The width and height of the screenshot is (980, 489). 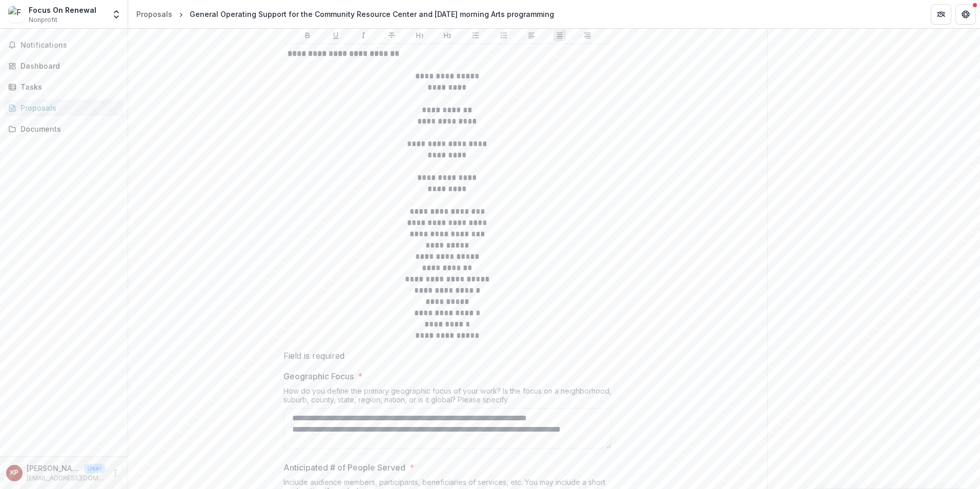 I want to click on p: Anticipated # of People Served, so click(x=344, y=468).